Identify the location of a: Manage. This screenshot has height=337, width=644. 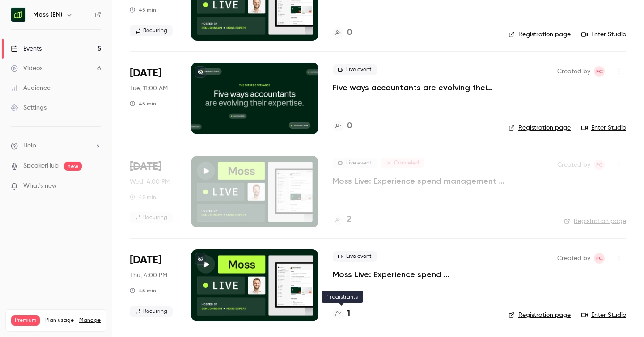
(90, 321).